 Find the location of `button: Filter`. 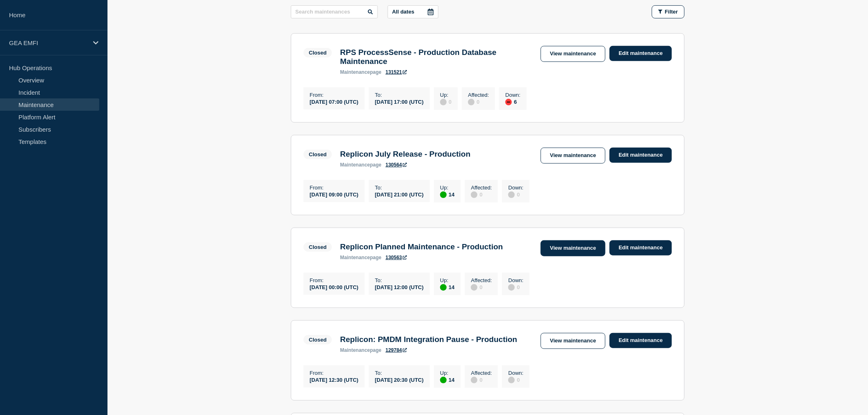

button: Filter is located at coordinates (669, 12).